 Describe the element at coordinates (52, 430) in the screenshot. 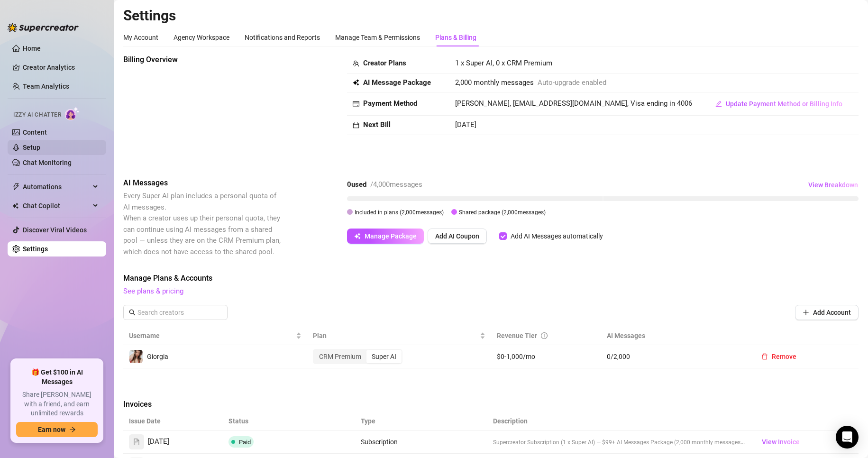

I see `span: Earn now` at that location.